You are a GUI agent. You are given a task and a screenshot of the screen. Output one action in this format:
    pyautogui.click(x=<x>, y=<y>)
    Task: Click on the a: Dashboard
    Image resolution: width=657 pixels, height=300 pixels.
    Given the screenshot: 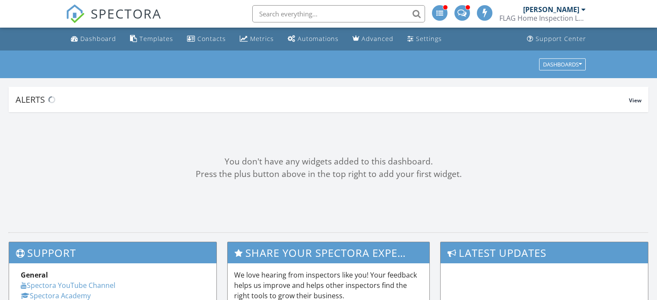 What is the action you would take?
    pyautogui.click(x=93, y=39)
    